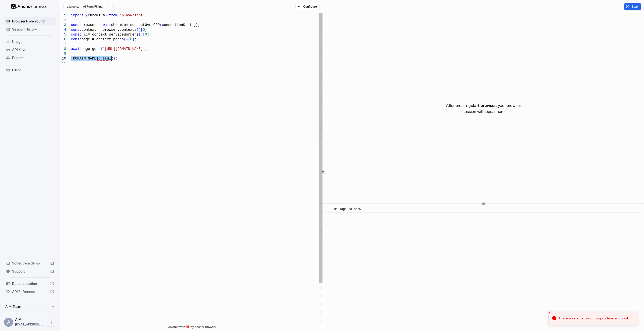 This screenshot has height=331, width=644. Describe the element at coordinates (63, 34) in the screenshot. I see `div: 5` at that location.